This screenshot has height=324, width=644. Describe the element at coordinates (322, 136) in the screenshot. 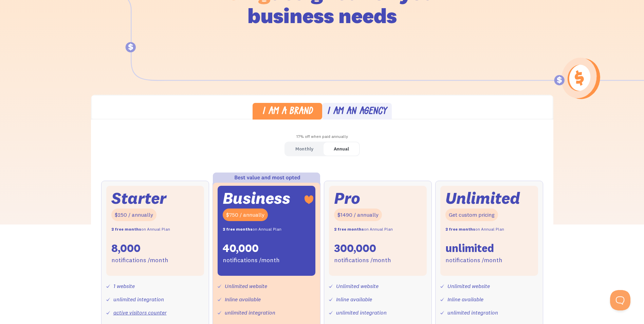

I see `div: 17% off when paid annually` at that location.